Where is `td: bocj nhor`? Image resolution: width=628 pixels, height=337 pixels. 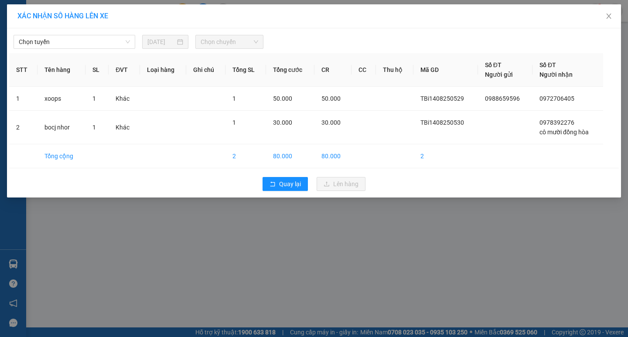
td: bocj nhor is located at coordinates (62, 127).